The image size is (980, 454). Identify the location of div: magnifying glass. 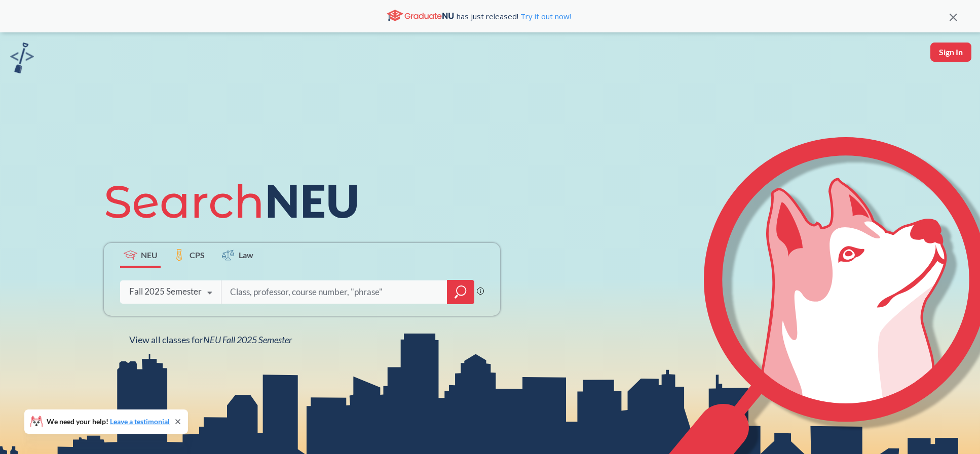
(461, 292).